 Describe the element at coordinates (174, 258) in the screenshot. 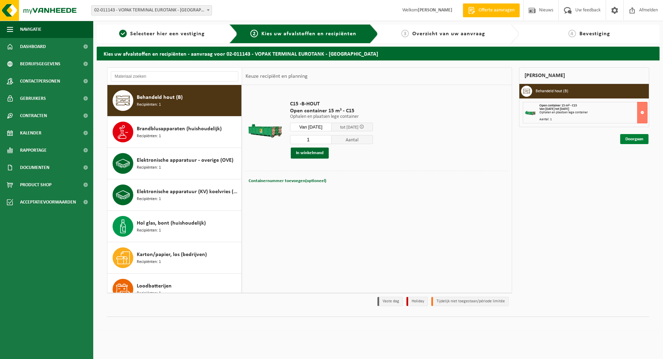

I see `button: Karton/papier, los (bedrijven) Recipiënten: 1` at that location.